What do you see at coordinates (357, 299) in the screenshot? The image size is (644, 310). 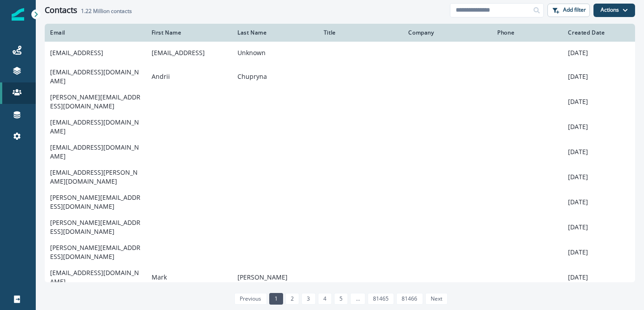 I see `a: Jump forward` at bounding box center [357, 299].